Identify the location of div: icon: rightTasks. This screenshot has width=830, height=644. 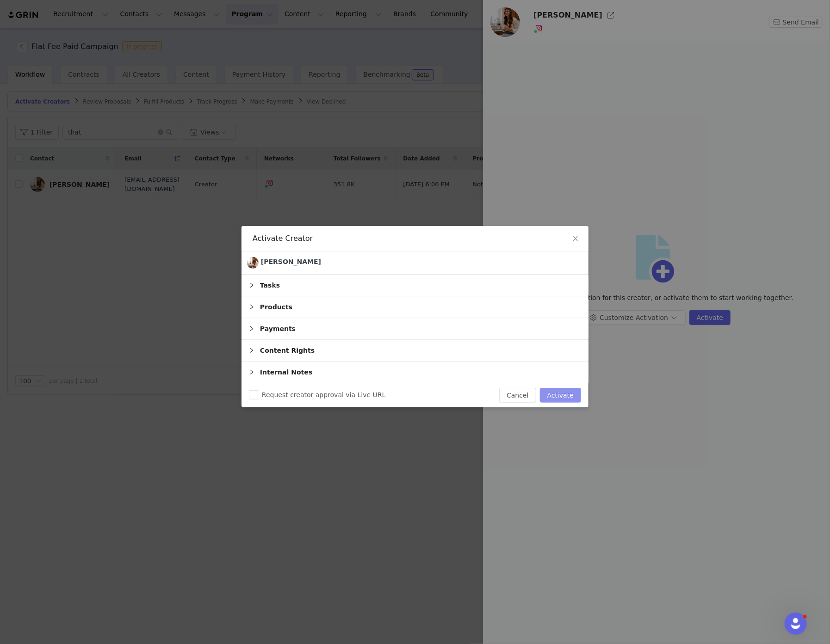
(415, 285).